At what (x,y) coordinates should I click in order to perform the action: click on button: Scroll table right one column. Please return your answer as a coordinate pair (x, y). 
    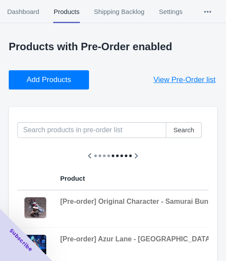
    Looking at the image, I should click on (136, 156).